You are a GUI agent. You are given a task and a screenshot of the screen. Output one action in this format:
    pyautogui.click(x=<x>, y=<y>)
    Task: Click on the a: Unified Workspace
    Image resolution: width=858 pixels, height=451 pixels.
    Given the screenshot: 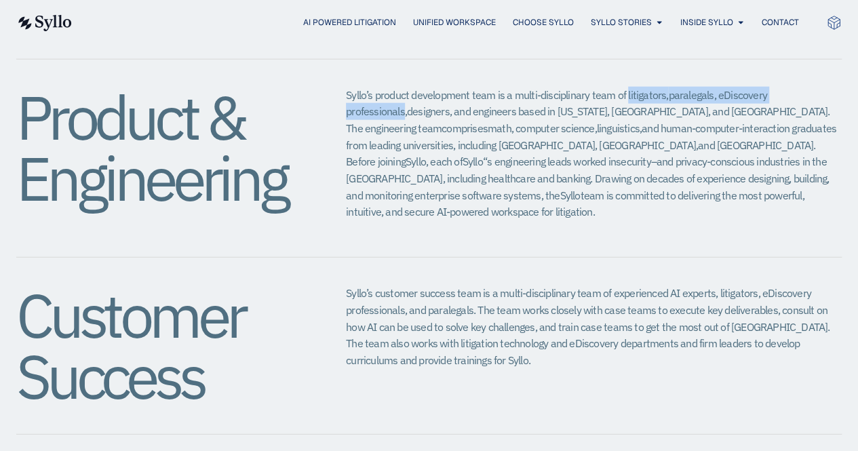 What is the action you would take?
    pyautogui.click(x=455, y=22)
    